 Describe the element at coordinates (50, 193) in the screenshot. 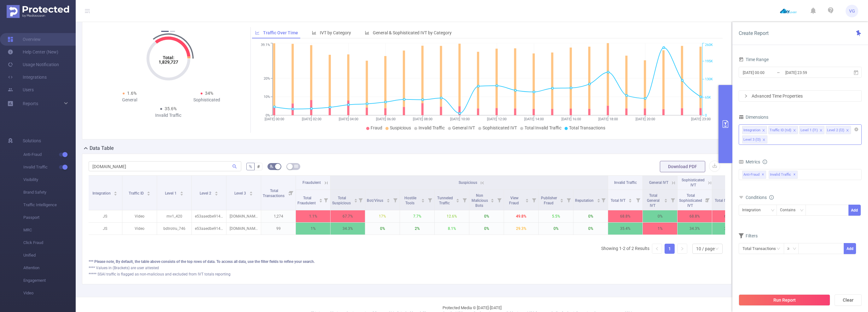

I see `span: Brand Safety` at that location.